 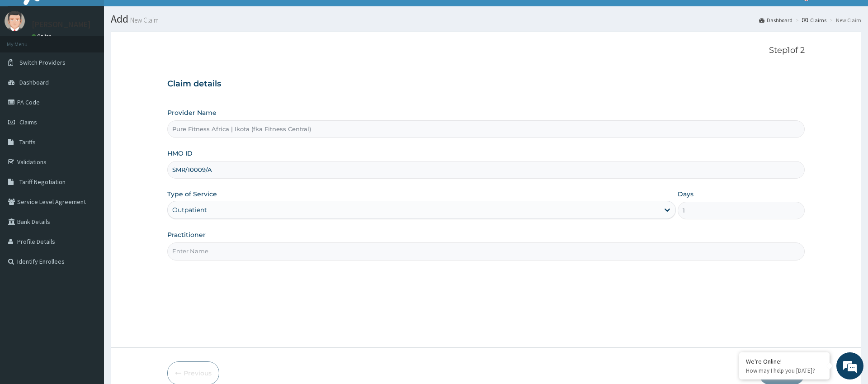 I want to click on div: We're Online!, so click(x=784, y=361).